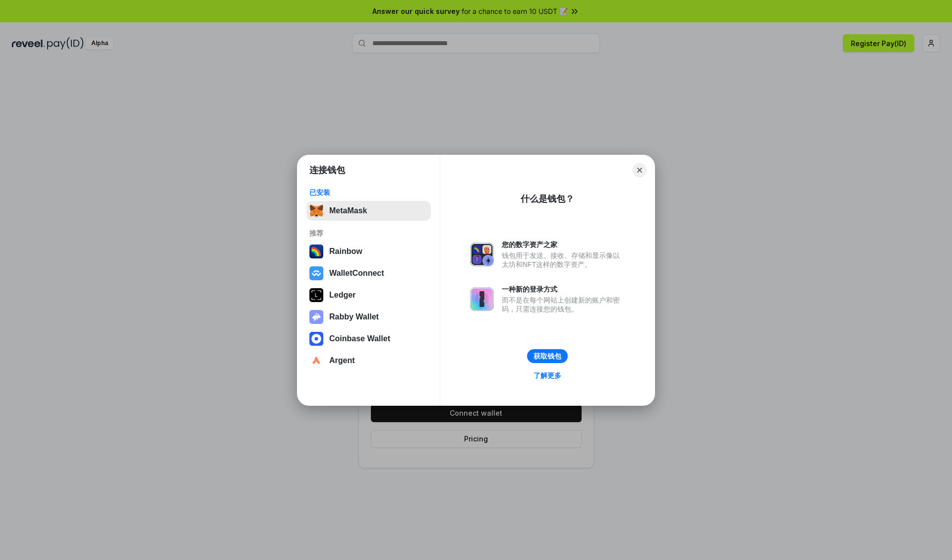 This screenshot has height=560, width=952. Describe the element at coordinates (640, 170) in the screenshot. I see `button: Close` at that location.